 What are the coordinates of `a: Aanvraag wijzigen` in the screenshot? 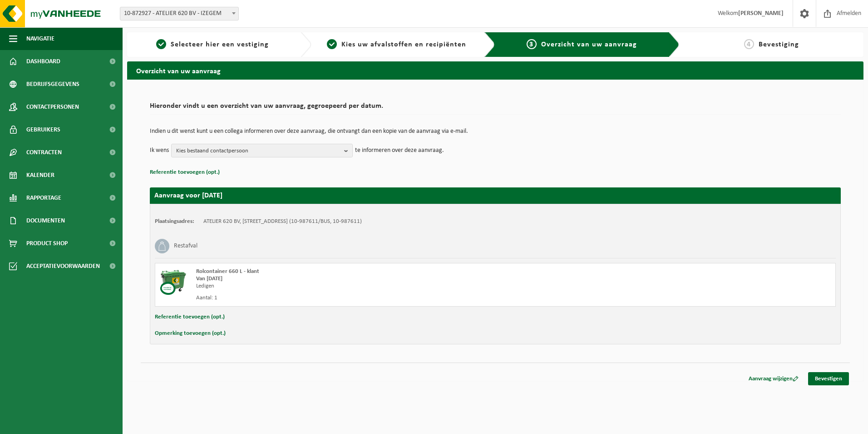 It's located at (773, 378).